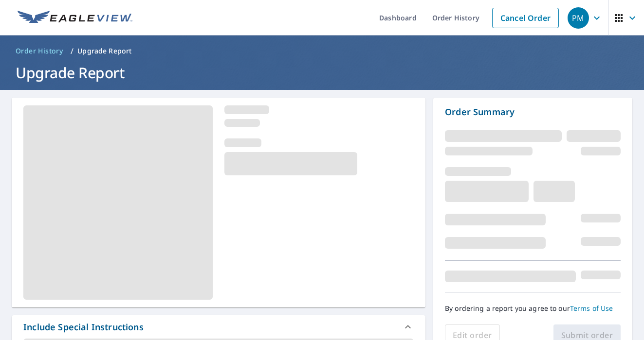  What do you see at coordinates (578, 18) in the screenshot?
I see `div: PM` at bounding box center [578, 18].